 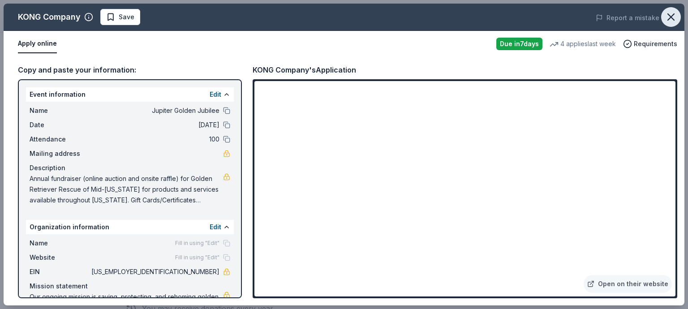 I want to click on button: Requirements, so click(x=650, y=44).